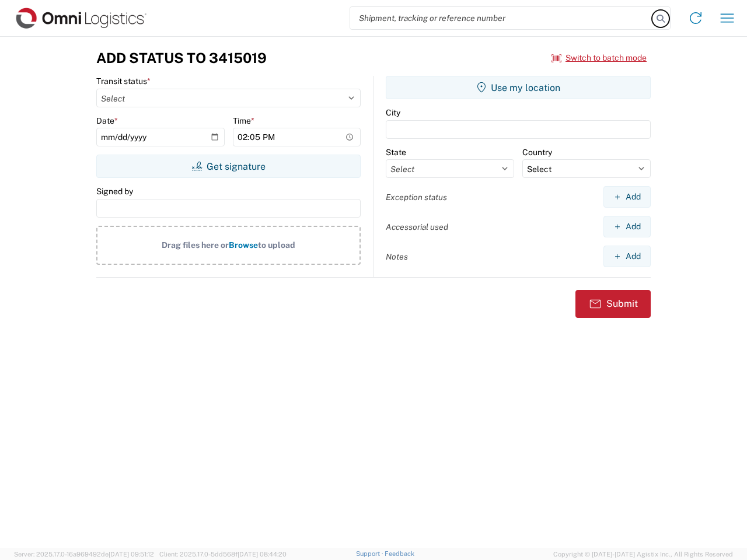 Image resolution: width=747 pixels, height=560 pixels. What do you see at coordinates (370, 553) in the screenshot?
I see `a: Support` at bounding box center [370, 553].